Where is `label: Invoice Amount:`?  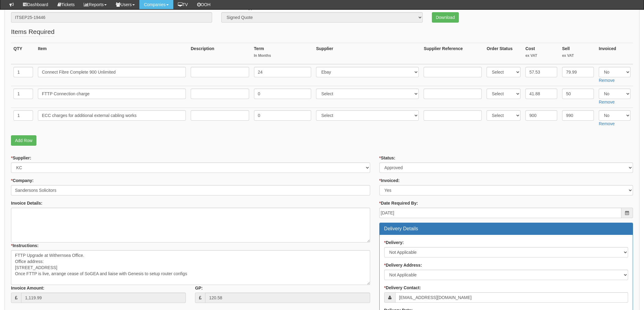
label: Invoice Amount: is located at coordinates (28, 288).